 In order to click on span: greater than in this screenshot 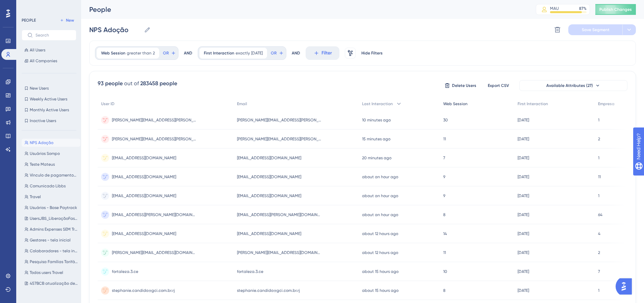, I will do `click(139, 53)`.